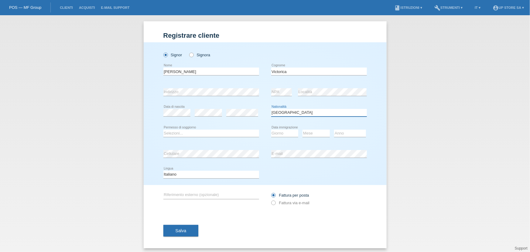  What do you see at coordinates (115, 8) in the screenshot?
I see `a: E-mail Support` at bounding box center [115, 8].